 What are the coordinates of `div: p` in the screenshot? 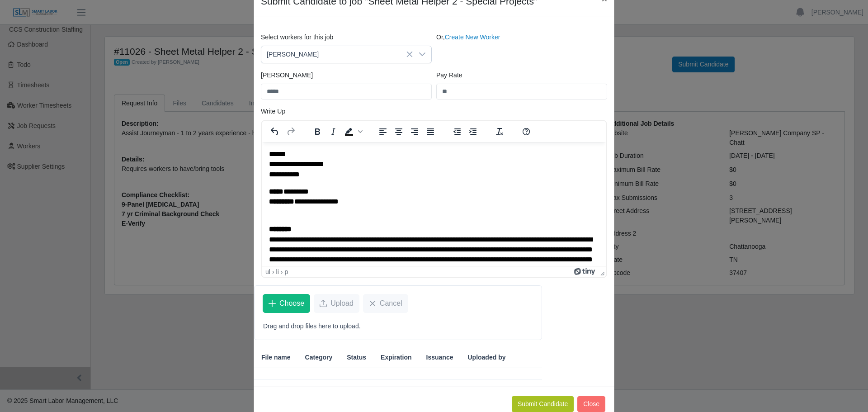 It's located at (286, 272).